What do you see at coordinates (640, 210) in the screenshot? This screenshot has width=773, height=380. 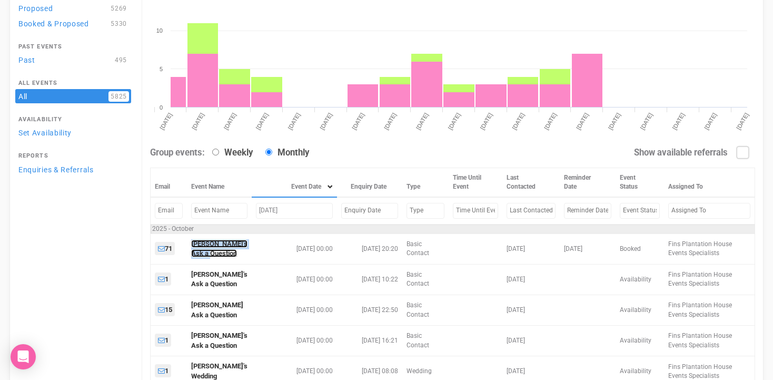 I see `input: Filter by Event Status` at bounding box center [640, 210].